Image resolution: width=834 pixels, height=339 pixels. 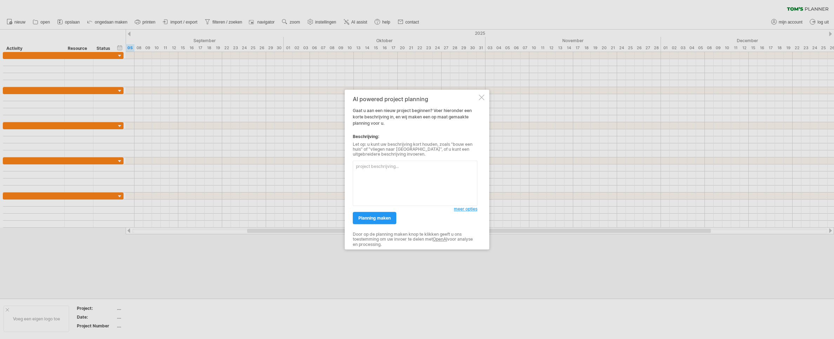 I want to click on span: planning maken, so click(x=374, y=218).